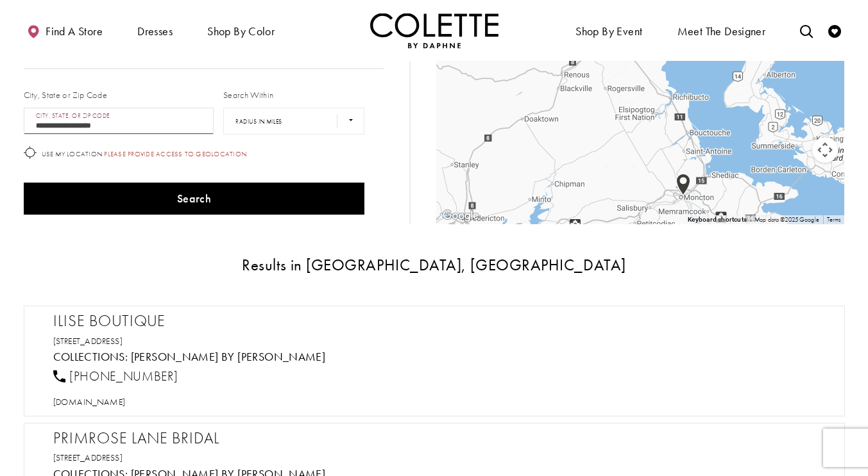 Image resolution: width=868 pixels, height=476 pixels. I want to click on img: Colette by Daphne, so click(434, 30).